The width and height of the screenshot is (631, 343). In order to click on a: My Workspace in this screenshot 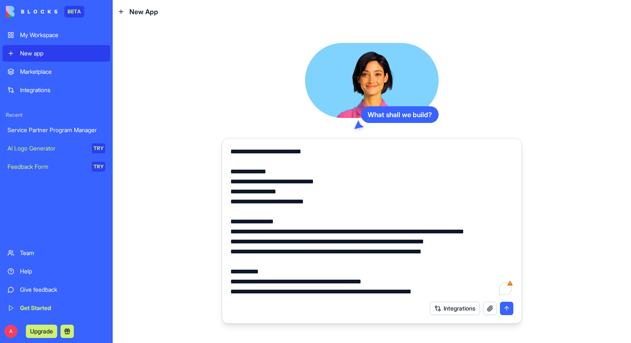, I will do `click(56, 35)`.